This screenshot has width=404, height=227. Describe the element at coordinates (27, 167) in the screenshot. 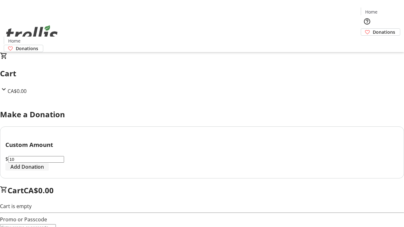

I see `button: Add Donation` at that location.